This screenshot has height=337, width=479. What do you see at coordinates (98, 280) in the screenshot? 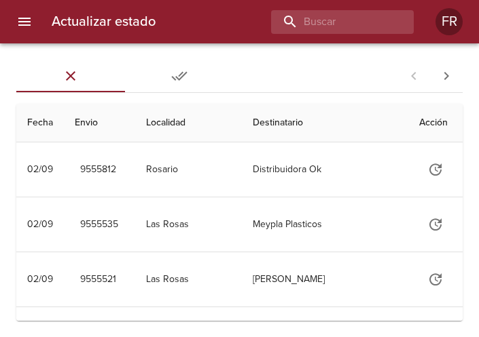
I see `span: 9555521` at bounding box center [98, 280].